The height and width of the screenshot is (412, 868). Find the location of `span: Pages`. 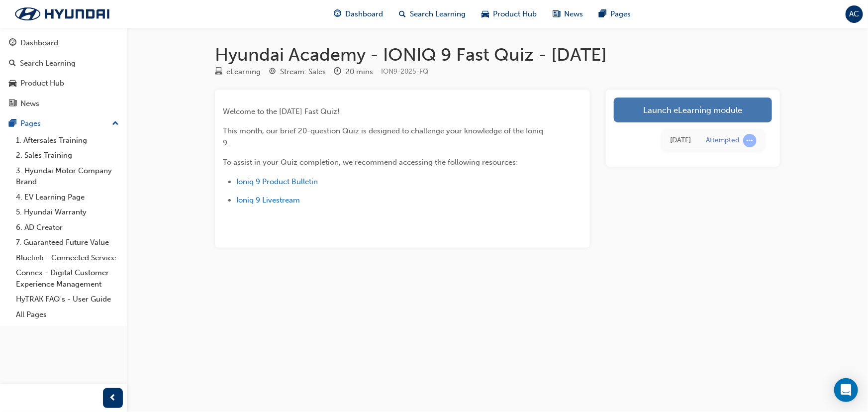

span: Pages is located at coordinates (621, 14).